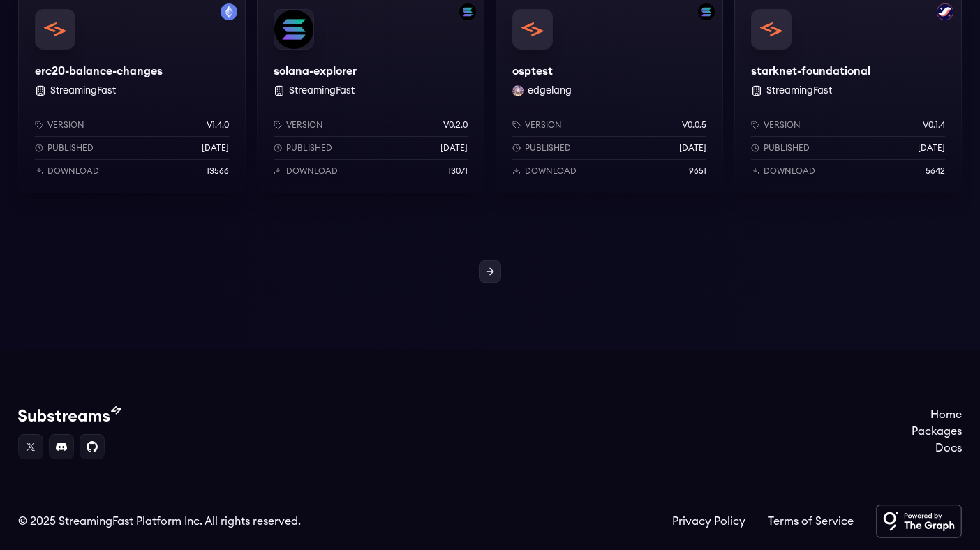  What do you see at coordinates (708, 521) in the screenshot?
I see `a: Privacy Policy` at bounding box center [708, 521].